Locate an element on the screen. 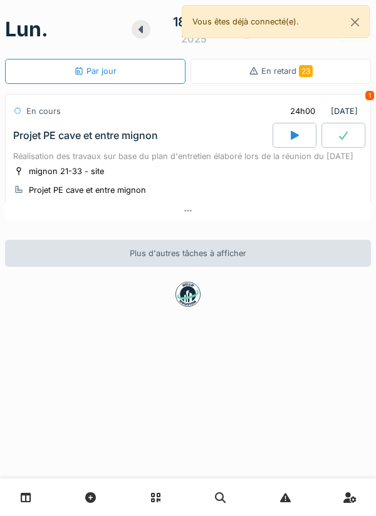 The height and width of the screenshot is (516, 376). h1: lun. is located at coordinates (26, 29).